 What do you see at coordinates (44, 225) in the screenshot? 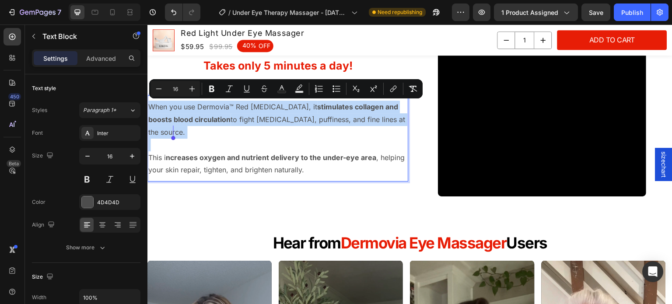
I see `div: Align` at bounding box center [44, 225].